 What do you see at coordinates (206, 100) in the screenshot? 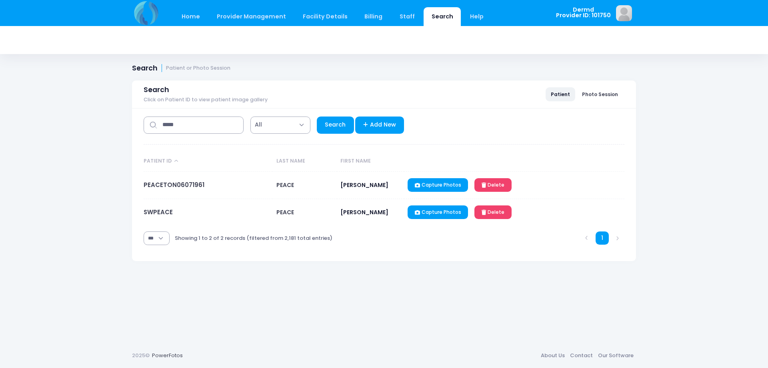
I see `span: Click on Patient ID to view patient image gallery` at bounding box center [206, 100].